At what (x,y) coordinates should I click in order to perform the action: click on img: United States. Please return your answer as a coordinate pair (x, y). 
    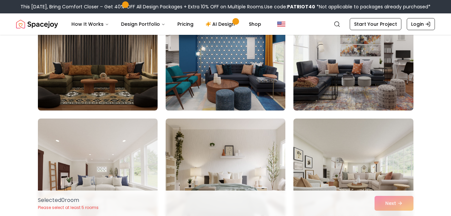
    Looking at the image, I should click on (281, 24).